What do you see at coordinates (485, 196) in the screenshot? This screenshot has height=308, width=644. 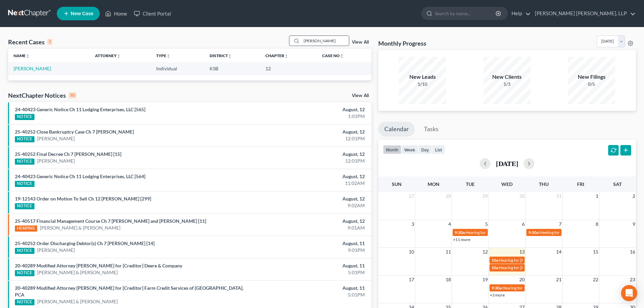 I see `span: 29` at bounding box center [485, 196].